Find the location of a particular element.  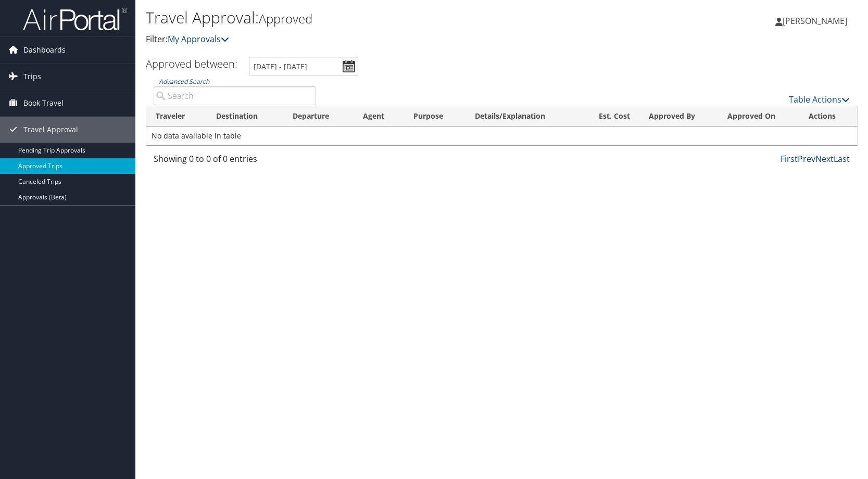

span: Travel Approval is located at coordinates (51, 130).